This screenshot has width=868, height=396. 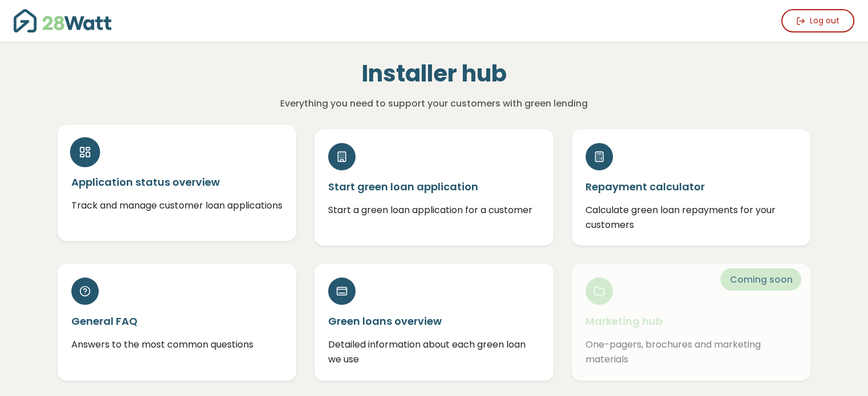 What do you see at coordinates (62, 20) in the screenshot?
I see `img: 28Watt` at bounding box center [62, 20].